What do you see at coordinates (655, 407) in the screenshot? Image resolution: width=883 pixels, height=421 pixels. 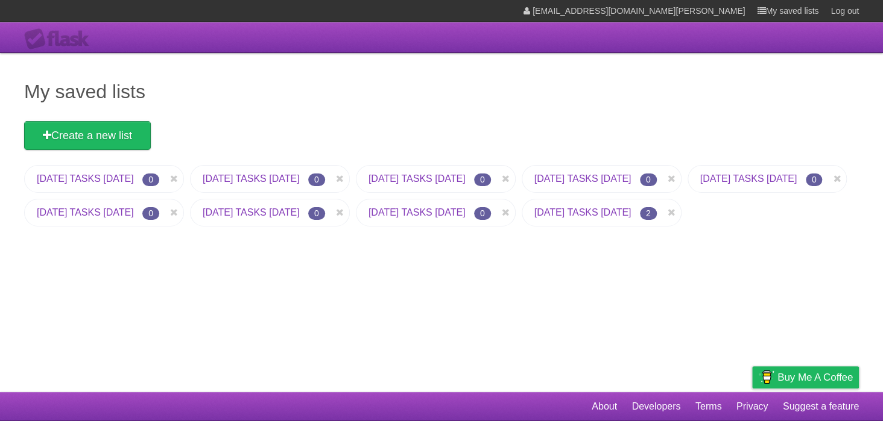 I see `a: Developers` at bounding box center [655, 407].